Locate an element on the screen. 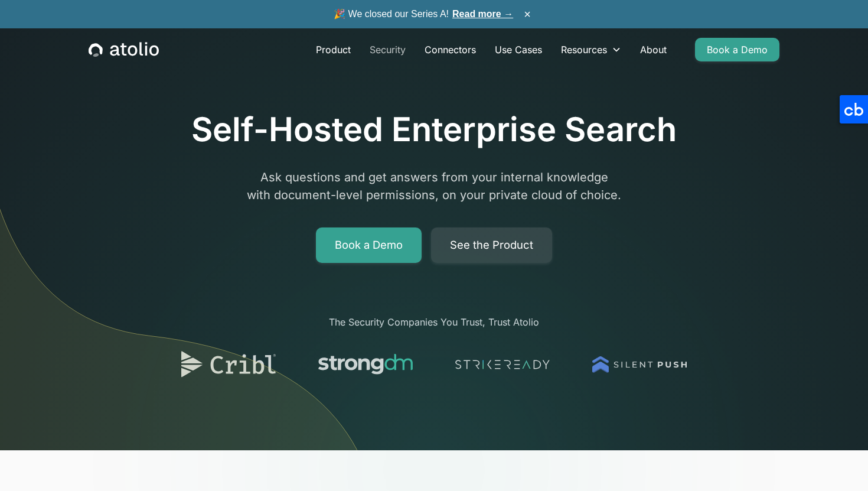 The width and height of the screenshot is (868, 491). a: Read more → is located at coordinates (482, 13).